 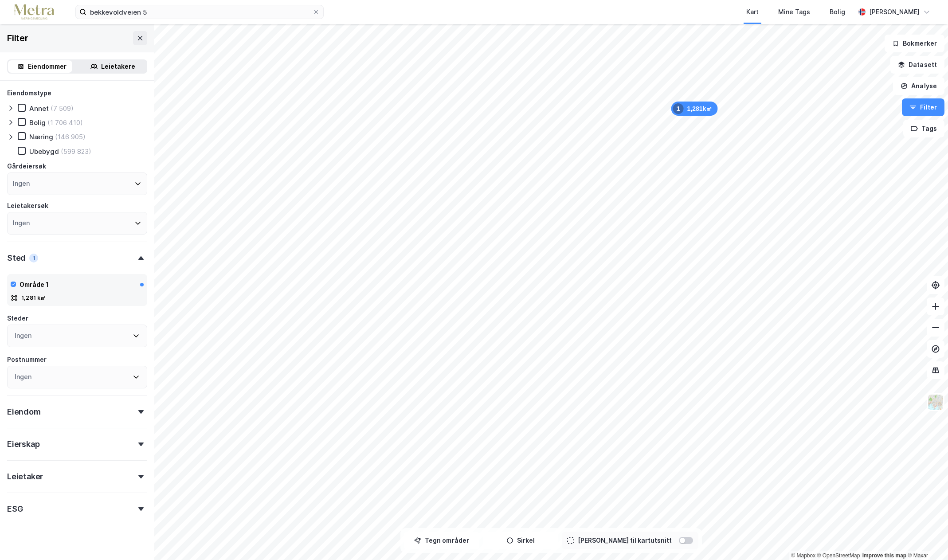 I want to click on div: Kontrollprogram for chat, so click(x=926, y=539).